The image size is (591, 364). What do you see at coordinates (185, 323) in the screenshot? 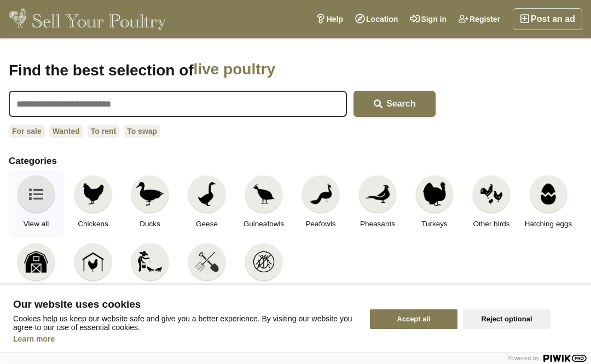
I see `p: Cookies help us keep our website safe and give you a better experience. By visiting our website y...` at bounding box center [185, 323].